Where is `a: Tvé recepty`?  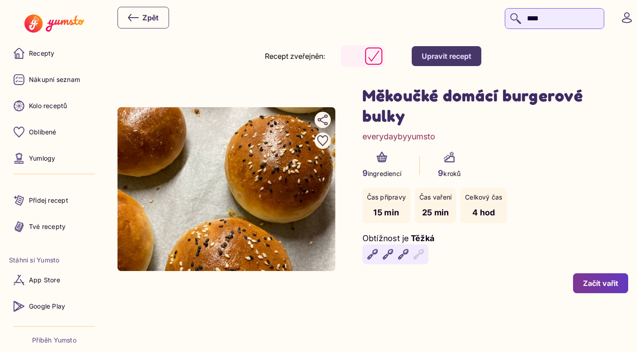
a: Tvé recepty is located at coordinates (54, 226).